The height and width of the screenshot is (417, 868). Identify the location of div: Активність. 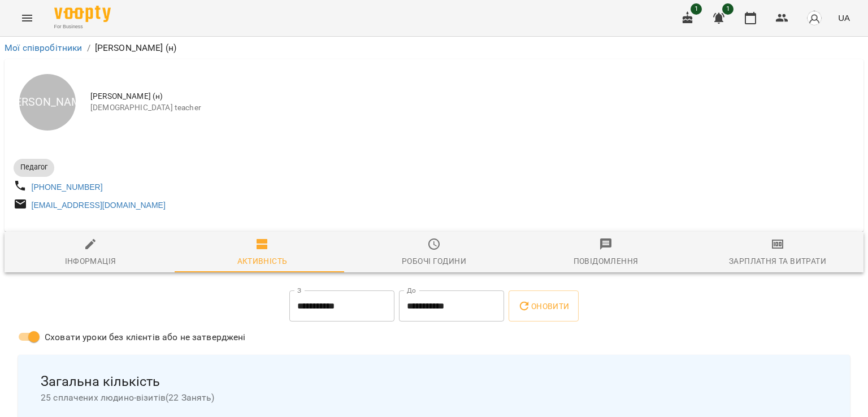
(262, 261).